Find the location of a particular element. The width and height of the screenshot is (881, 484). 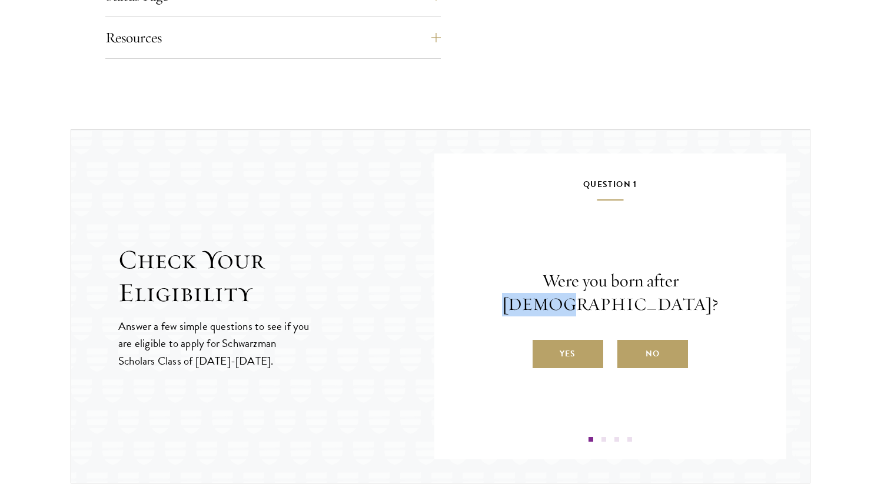

label: No is located at coordinates (653, 354).